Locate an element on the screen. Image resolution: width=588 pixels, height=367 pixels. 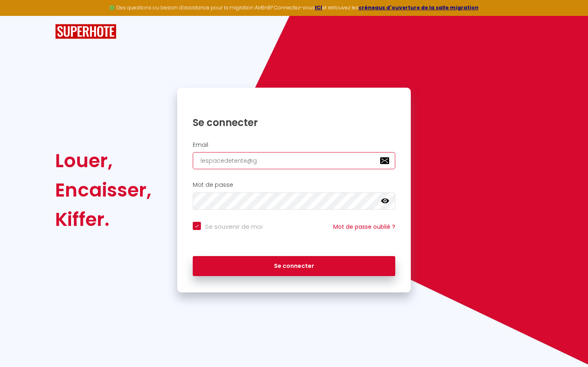
a: créneaux d'ouverture de la salle migration is located at coordinates (418, 8).